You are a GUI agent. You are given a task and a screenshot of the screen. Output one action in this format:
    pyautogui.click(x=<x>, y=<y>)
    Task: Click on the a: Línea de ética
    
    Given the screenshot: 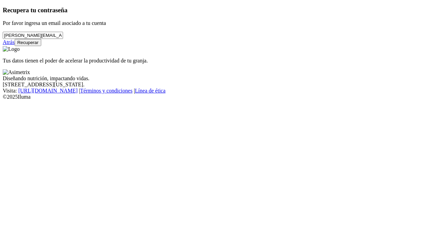 What is the action you would take?
    pyautogui.click(x=150, y=90)
    